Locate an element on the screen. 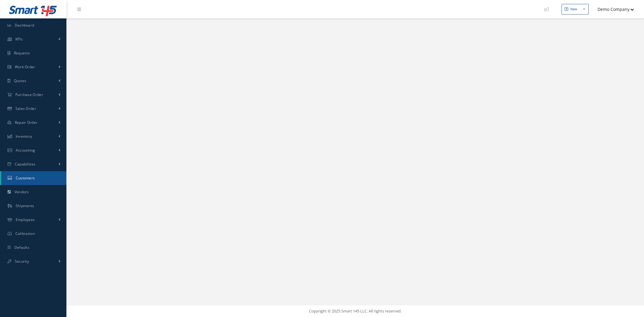  button: Demo Company is located at coordinates (613, 9).